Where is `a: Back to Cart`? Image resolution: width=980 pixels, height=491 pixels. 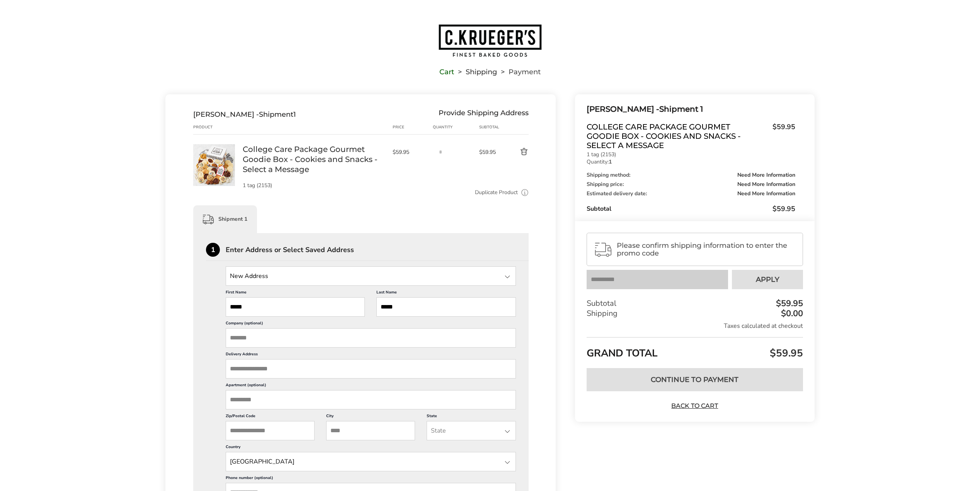 a: Back to Cart is located at coordinates (695, 406).